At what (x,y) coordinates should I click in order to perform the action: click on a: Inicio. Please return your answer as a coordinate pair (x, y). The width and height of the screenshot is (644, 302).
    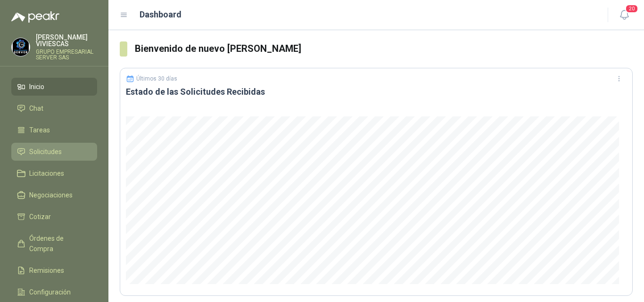
    Looking at the image, I should click on (54, 87).